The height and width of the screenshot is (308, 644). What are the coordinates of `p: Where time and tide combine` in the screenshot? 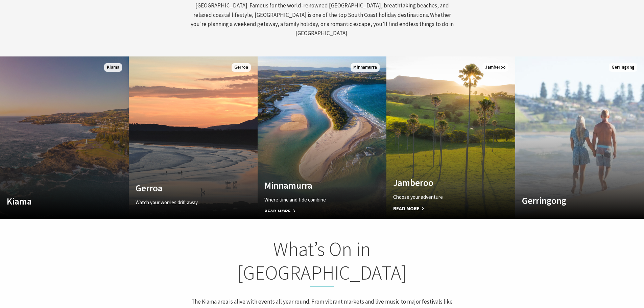 It's located at (313, 200).